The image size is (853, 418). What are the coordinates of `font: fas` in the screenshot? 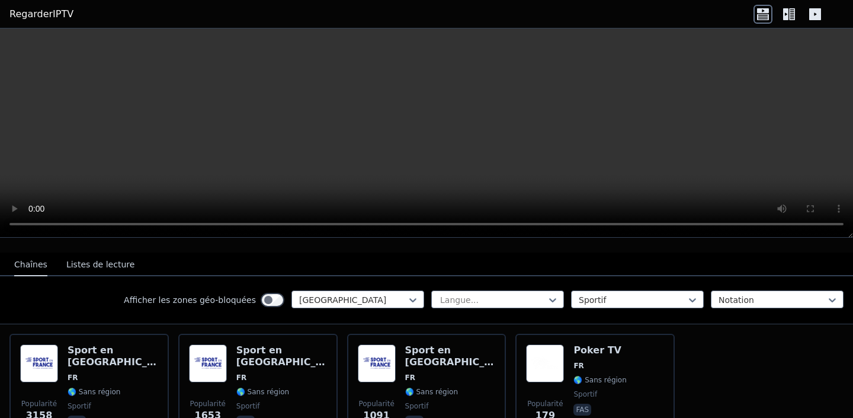 It's located at (583, 410).